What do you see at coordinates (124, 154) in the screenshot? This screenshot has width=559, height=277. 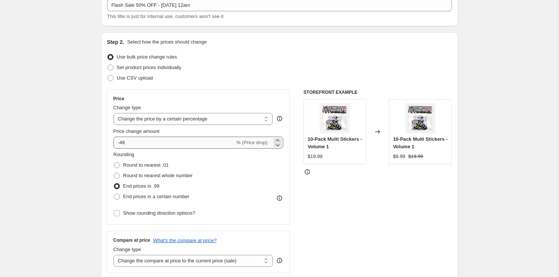 I see `span: Rounding` at bounding box center [124, 154].